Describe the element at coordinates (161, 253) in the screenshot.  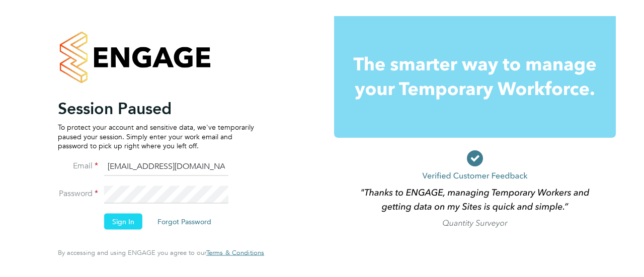
I see `span: By accessing and using ENGAGE you agree to our` at that location.